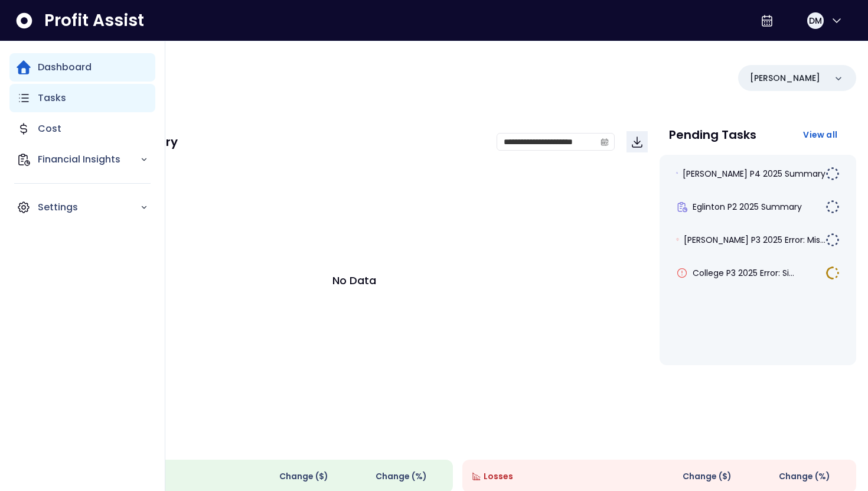 The height and width of the screenshot is (491, 868). Describe the element at coordinates (457, 439) in the screenshot. I see `p: Wins & Losses` at that location.